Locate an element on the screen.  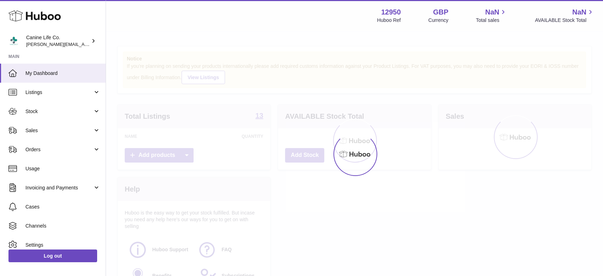
span: Invoicing and Payments is located at coordinates (59, 188).